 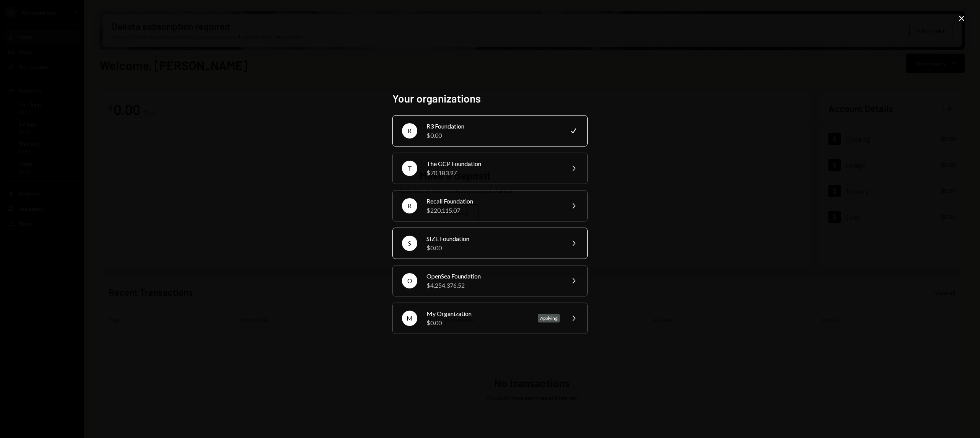 What do you see at coordinates (477, 313) in the screenshot?
I see `div: My Organization` at bounding box center [477, 313].